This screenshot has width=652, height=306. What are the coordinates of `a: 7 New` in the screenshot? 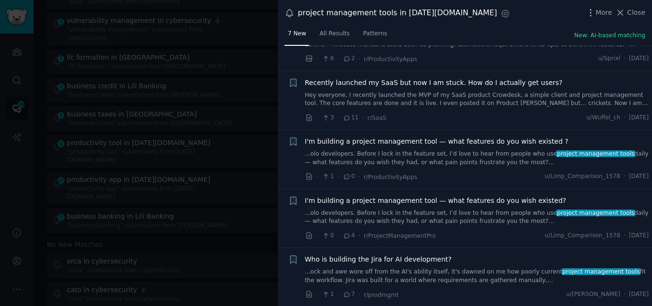 It's located at (297, 36).